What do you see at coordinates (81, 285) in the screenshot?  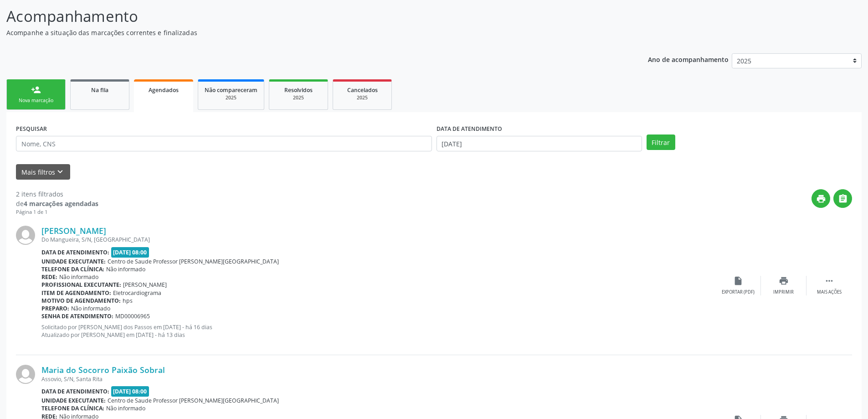 I see `b: Profissional executante:` at bounding box center [81, 285].